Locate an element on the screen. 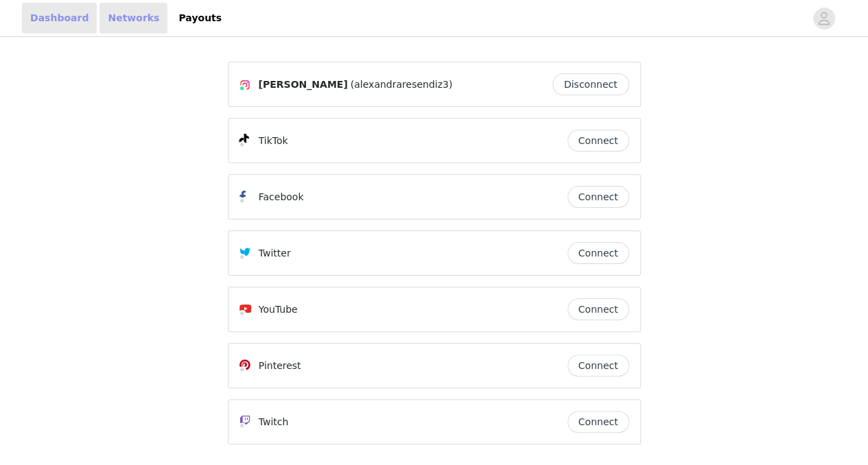 The width and height of the screenshot is (868, 465). p: TikTok is located at coordinates (273, 141).